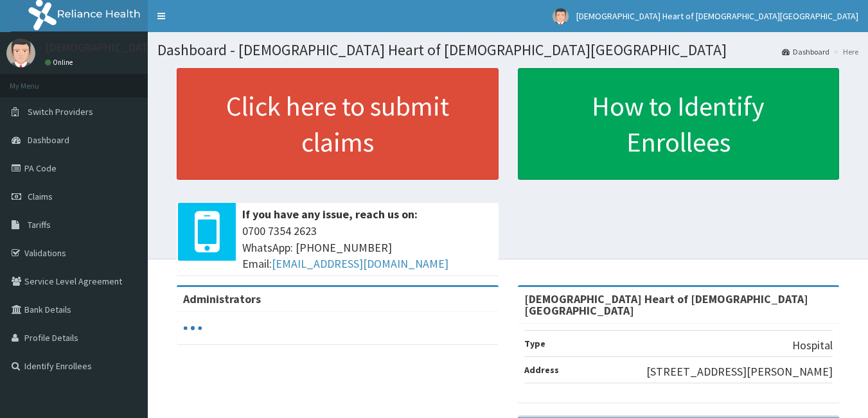  I want to click on span: Tariffs, so click(39, 225).